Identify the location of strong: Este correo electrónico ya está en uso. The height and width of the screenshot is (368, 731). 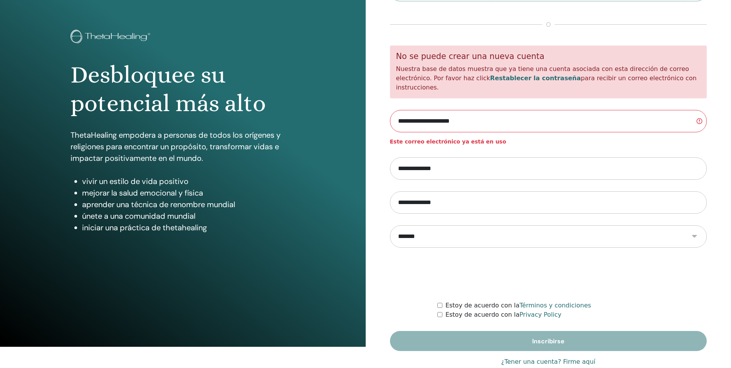
(448, 141).